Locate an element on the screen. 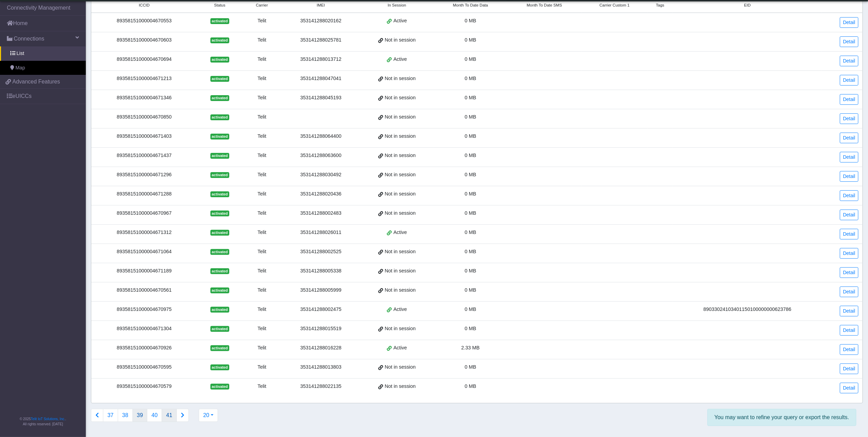 The height and width of the screenshot is (437, 868). div: 353141288022135 is located at coordinates (321, 386).